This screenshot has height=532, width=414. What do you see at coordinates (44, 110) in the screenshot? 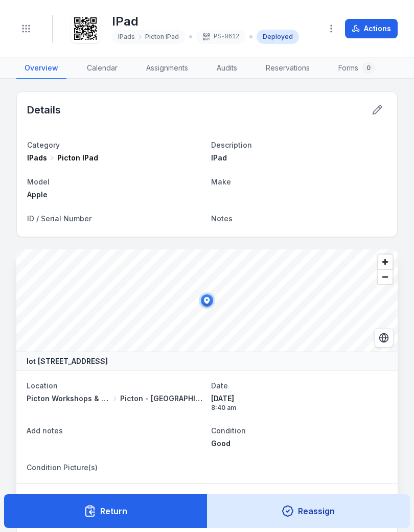
I see `h2: Details` at bounding box center [44, 110].